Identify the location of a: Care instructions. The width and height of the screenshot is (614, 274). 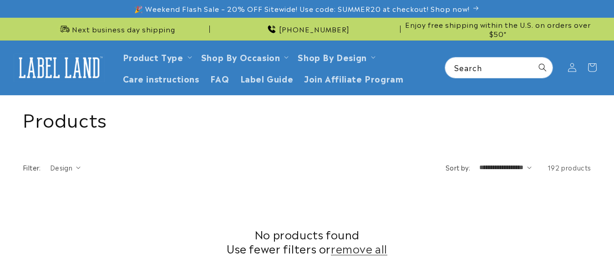
(161, 78).